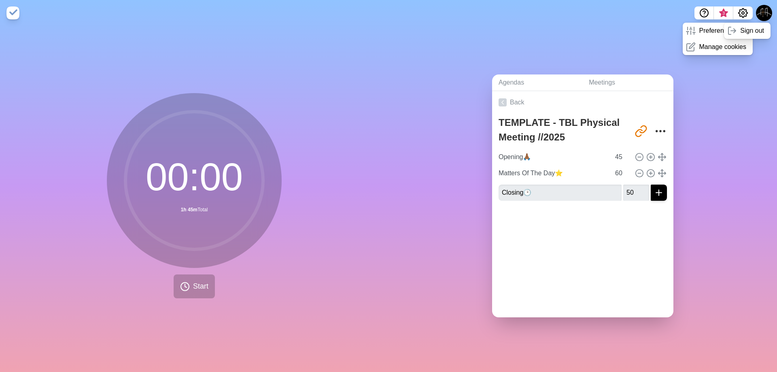 The width and height of the screenshot is (777, 372). Describe the element at coordinates (660, 131) in the screenshot. I see `button: More` at that location.